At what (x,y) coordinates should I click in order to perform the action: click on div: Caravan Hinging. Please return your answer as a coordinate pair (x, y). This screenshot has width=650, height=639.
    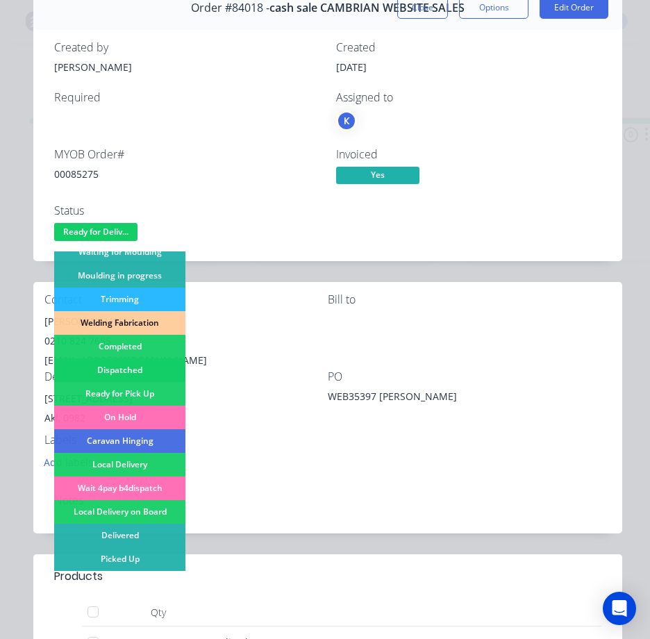
    Looking at the image, I should click on (119, 441).